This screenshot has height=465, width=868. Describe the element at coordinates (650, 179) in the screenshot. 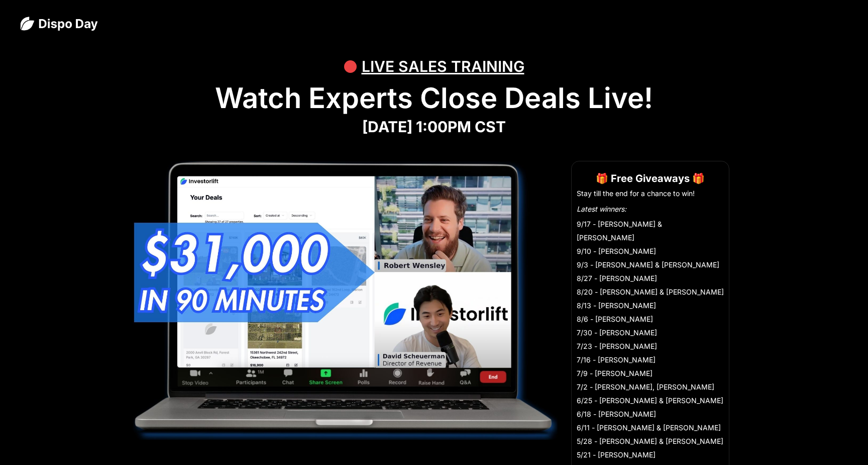

I see `strong: 🎁 Free Giveaways 🎁` at that location.